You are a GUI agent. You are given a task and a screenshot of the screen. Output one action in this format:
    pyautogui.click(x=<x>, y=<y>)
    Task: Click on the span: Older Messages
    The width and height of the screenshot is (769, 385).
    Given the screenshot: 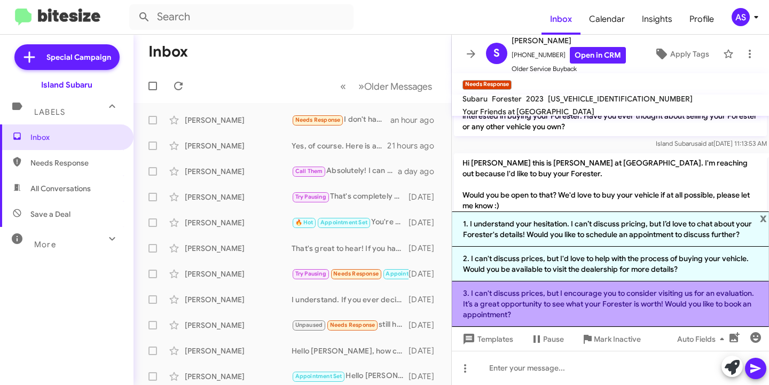 What is the action you would take?
    pyautogui.click(x=398, y=86)
    